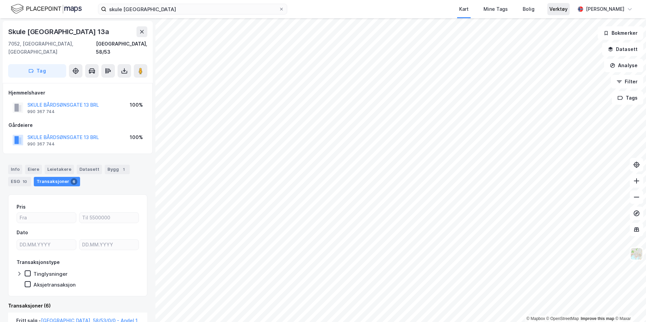 This screenshot has height=322, width=646. Describe the element at coordinates (21, 207) in the screenshot. I see `div: Pris` at that location.